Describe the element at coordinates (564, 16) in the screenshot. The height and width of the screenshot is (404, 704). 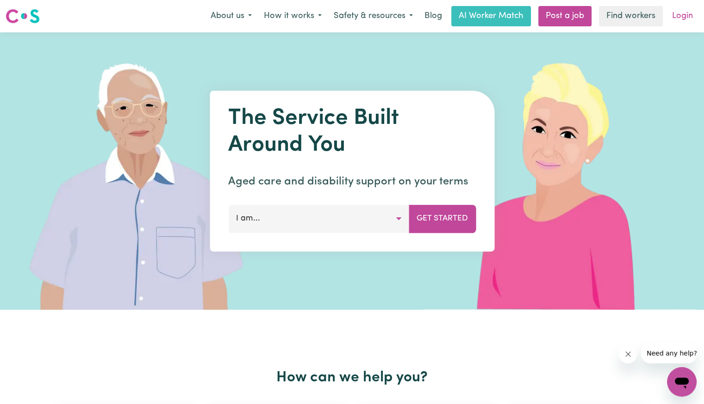
I see `a: Post a job` at that location.